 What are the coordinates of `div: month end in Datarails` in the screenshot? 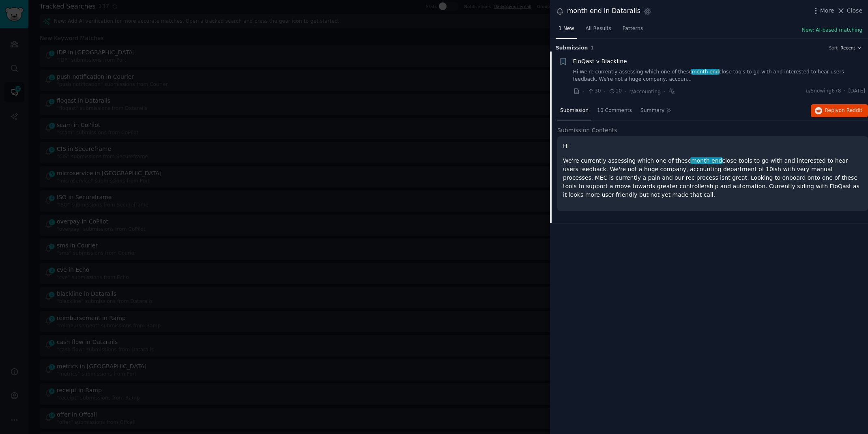 It's located at (604, 11).